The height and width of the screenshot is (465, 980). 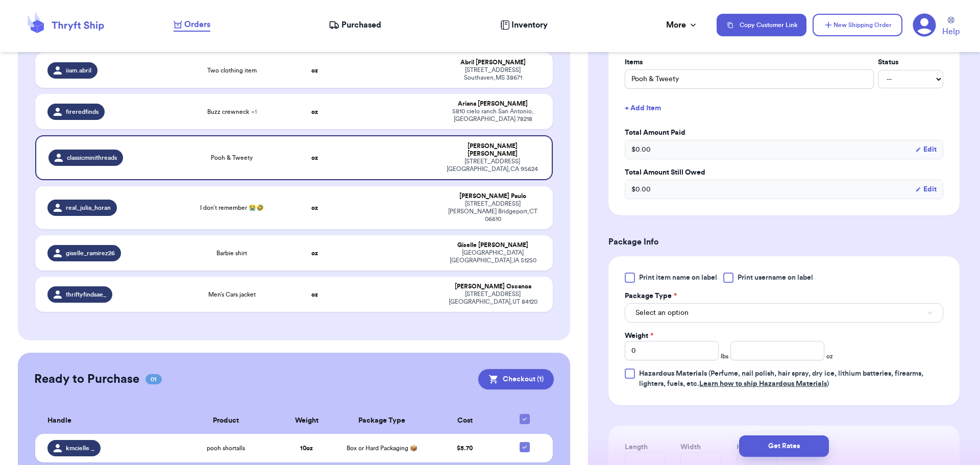 I want to click on span: Buzz crewneck, so click(x=232, y=112).